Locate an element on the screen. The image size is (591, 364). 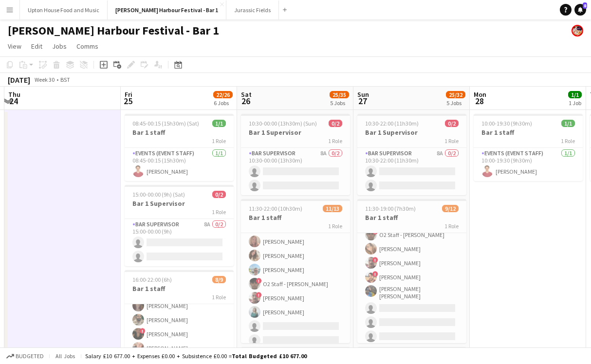
span: All jobs is located at coordinates (66, 356).